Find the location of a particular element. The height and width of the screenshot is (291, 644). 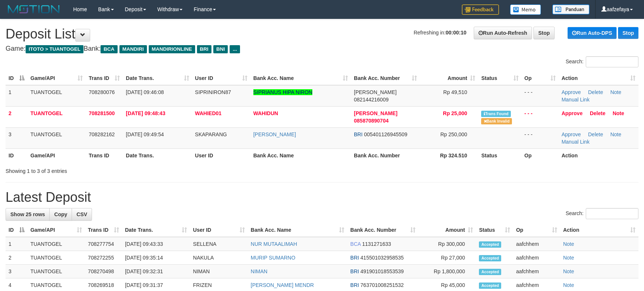

span: Rp 250,000 is located at coordinates (454, 135).